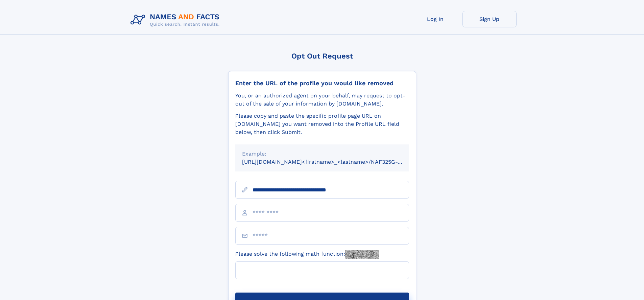 Image resolution: width=644 pixels, height=300 pixels. Describe the element at coordinates (322, 100) in the screenshot. I see `div: You, or an authorized agent on your behalf, may request to opt-out of the sale of your informatio...` at that location.